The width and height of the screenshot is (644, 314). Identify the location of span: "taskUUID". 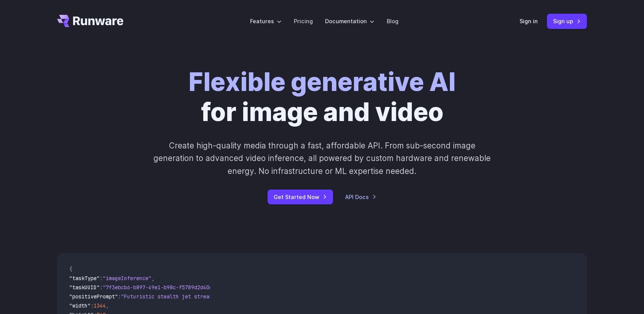
(85, 287).